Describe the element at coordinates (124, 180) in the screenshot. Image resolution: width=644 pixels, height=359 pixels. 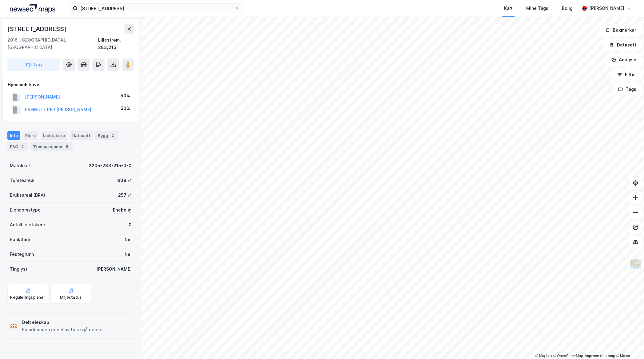
I see `div: 809 ㎡` at that location.